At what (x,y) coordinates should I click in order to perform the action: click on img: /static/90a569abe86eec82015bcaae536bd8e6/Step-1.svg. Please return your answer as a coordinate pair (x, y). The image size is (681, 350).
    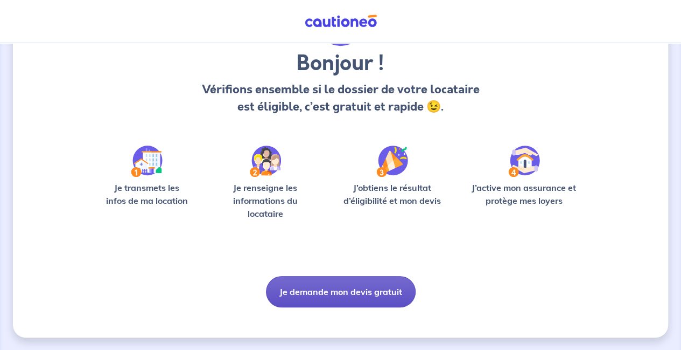
    Looking at the image, I should click on (147, 161).